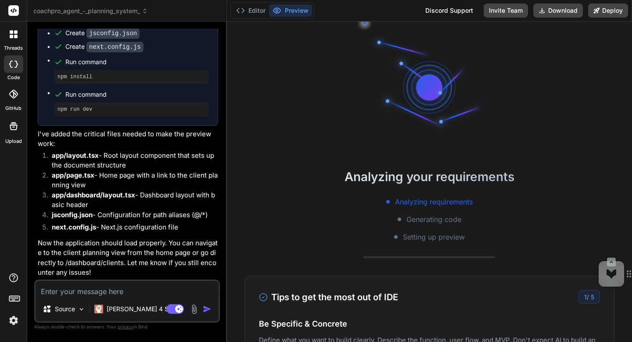 This screenshot has height=342, width=632. What do you see at coordinates (291, 11) in the screenshot?
I see `button: Preview` at bounding box center [291, 11].